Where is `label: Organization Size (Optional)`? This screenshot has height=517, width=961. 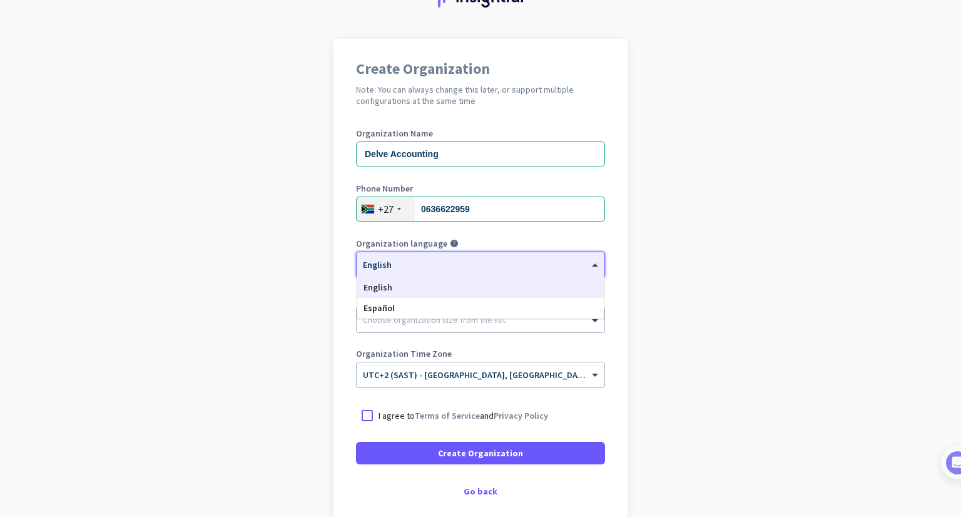 label: Organization Size (Optional) is located at coordinates (480, 298).